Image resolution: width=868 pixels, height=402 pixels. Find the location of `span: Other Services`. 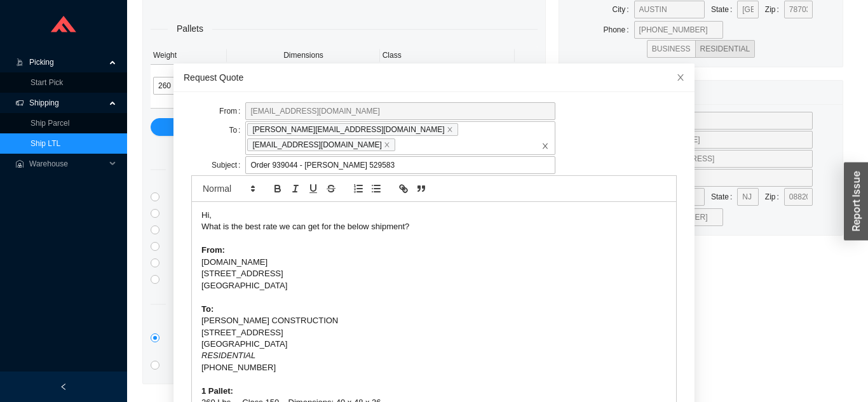

span: Other Services is located at coordinates (204, 304).